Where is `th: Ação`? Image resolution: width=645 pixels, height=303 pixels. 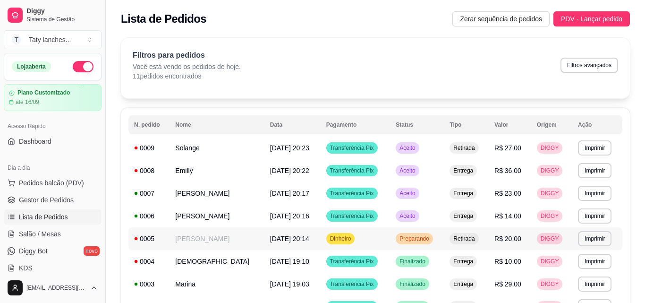 th: Ação is located at coordinates (597, 125).